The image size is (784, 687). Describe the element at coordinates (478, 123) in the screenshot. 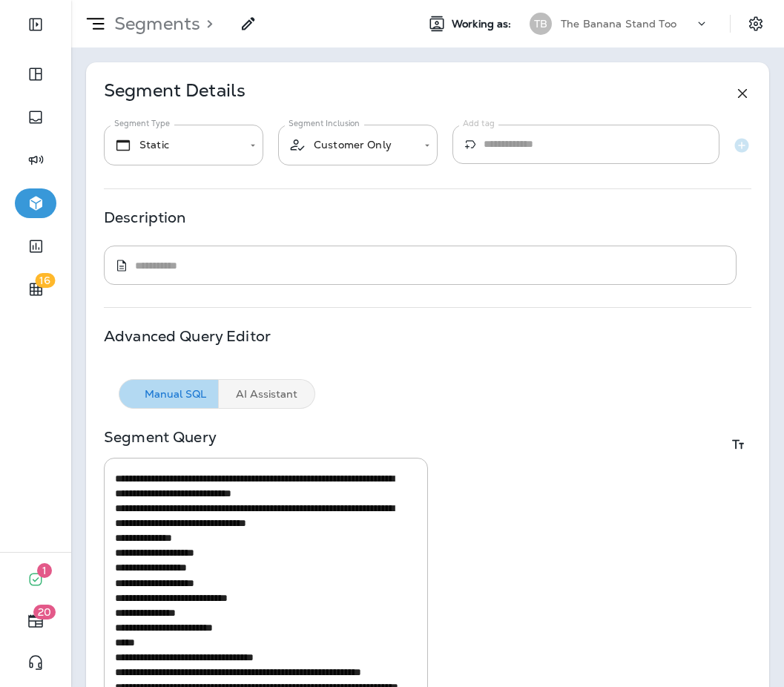

I see `label: Add tag` at that location.